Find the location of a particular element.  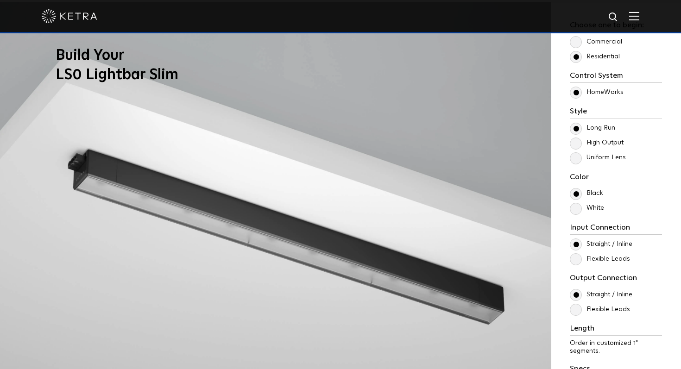

img: ketra-logo-2019-white is located at coordinates (69, 16).